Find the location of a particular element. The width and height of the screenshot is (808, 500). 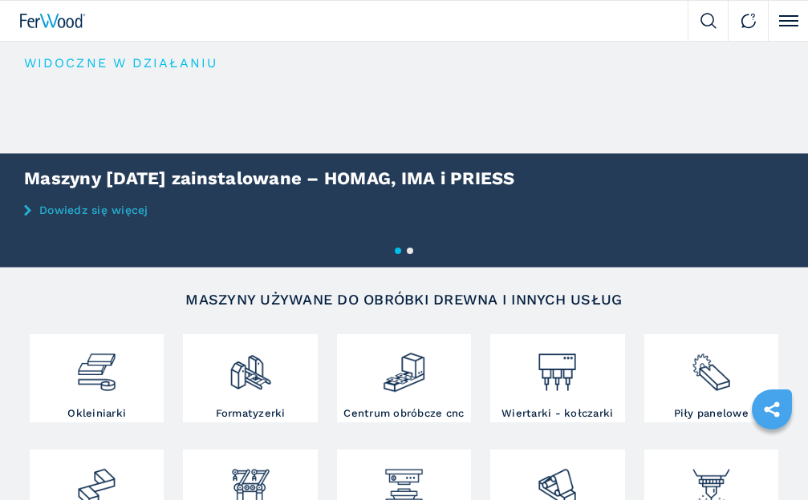

h3: Centrum obróbcze cnc is located at coordinates (403, 413).